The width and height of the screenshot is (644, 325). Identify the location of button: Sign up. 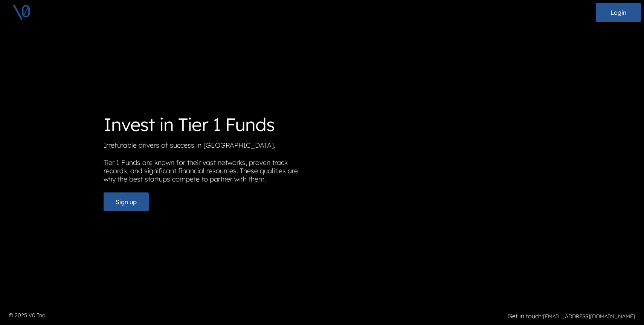
(126, 202).